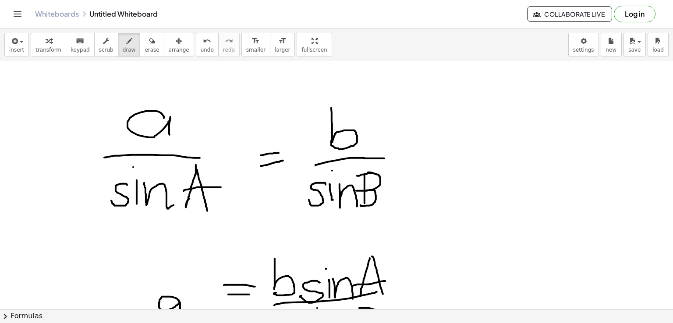  Describe the element at coordinates (634, 45) in the screenshot. I see `button: save` at that location.